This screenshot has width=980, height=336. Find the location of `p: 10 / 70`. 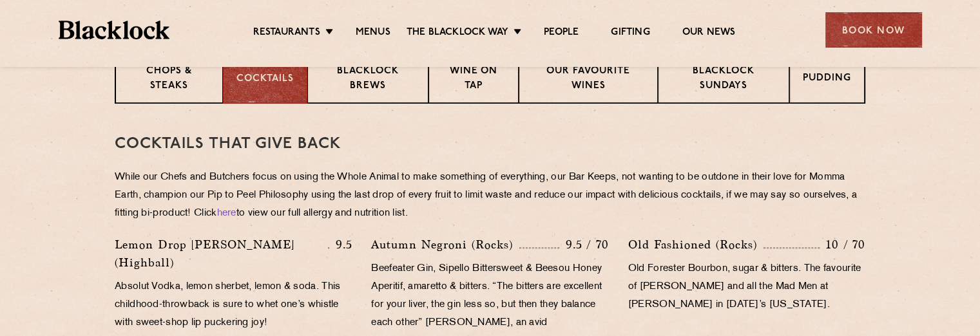

p: 10 / 70 is located at coordinates (842, 244).